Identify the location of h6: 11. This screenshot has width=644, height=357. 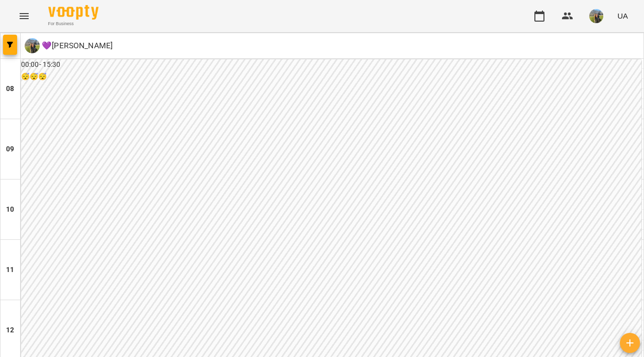
(10, 270).